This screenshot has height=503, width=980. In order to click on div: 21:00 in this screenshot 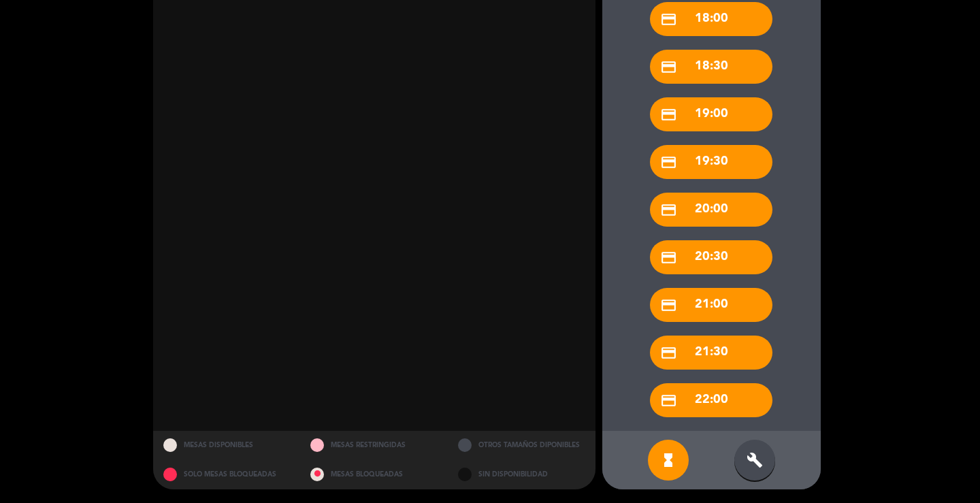, I will do `click(712, 305)`.